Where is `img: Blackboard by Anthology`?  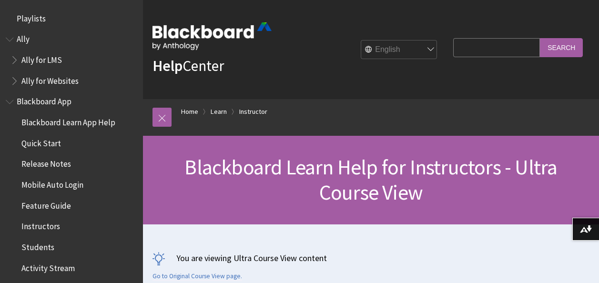
img: Blackboard by Anthology is located at coordinates (212, 36).